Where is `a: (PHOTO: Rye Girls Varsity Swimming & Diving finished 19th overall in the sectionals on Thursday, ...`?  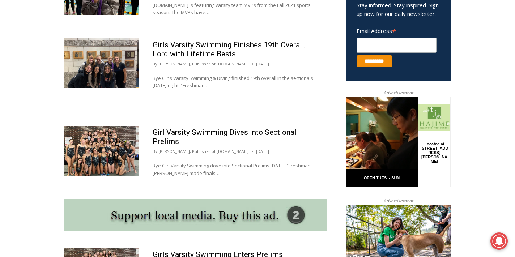 a: (PHOTO: Rye Girls Varsity Swimming & Diving finished 19th overall in the sectionals on Thursday, ... is located at coordinates (102, 63).